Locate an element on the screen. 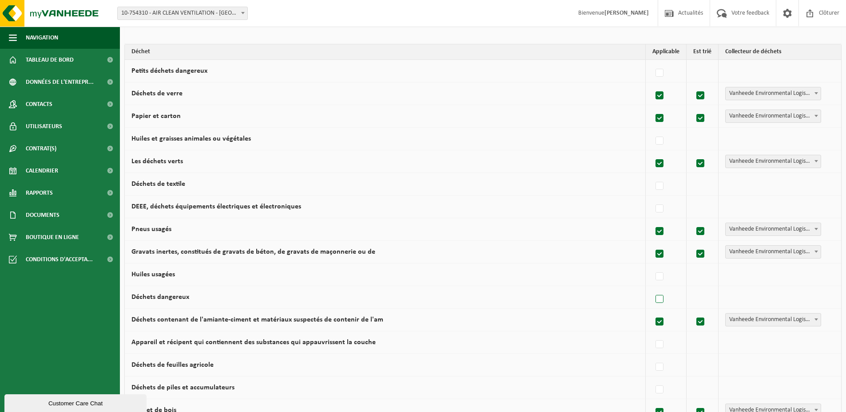  label: Papier et carton is located at coordinates (156, 116).